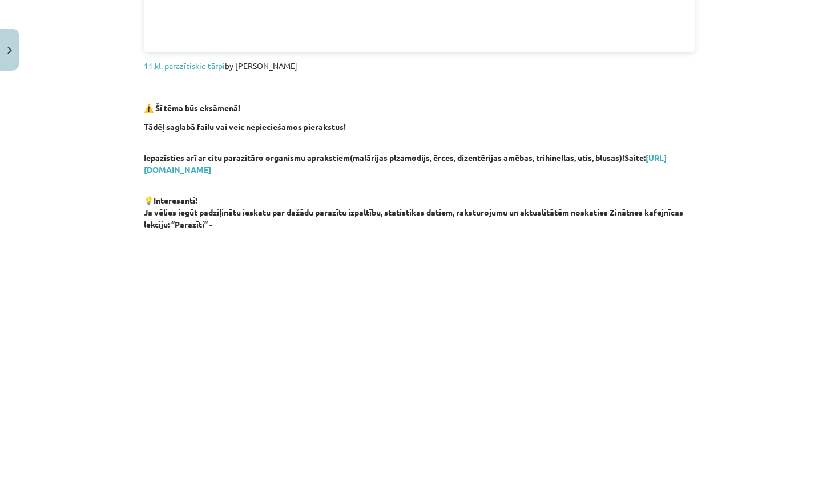 This screenshot has width=839, height=479. What do you see at coordinates (245, 127) in the screenshot?
I see `strong: Tādēļ saglabā failu vai veic nepieciešamos pierakstus!` at bounding box center [245, 127].